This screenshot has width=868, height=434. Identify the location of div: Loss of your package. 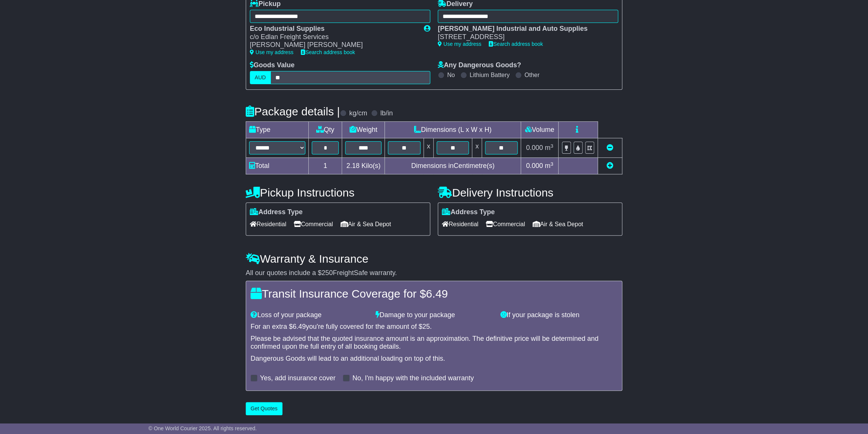
(309, 315).